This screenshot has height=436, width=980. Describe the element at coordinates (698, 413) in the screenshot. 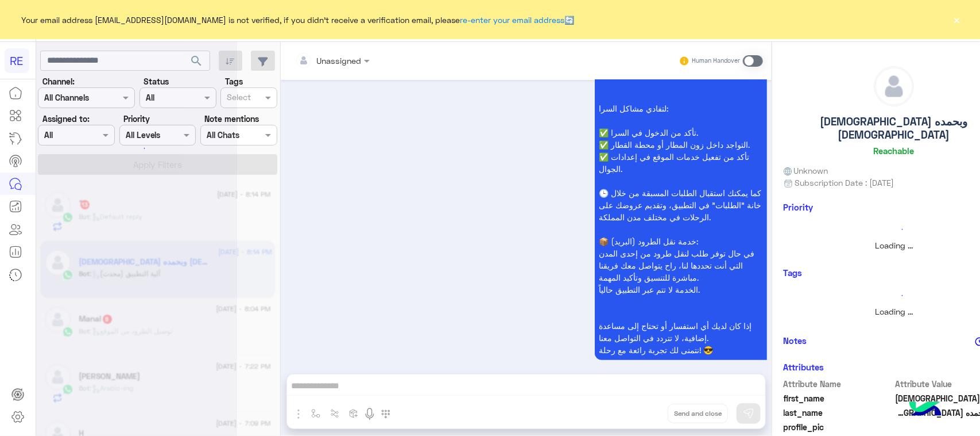

I see `button: Send and close` at that location.